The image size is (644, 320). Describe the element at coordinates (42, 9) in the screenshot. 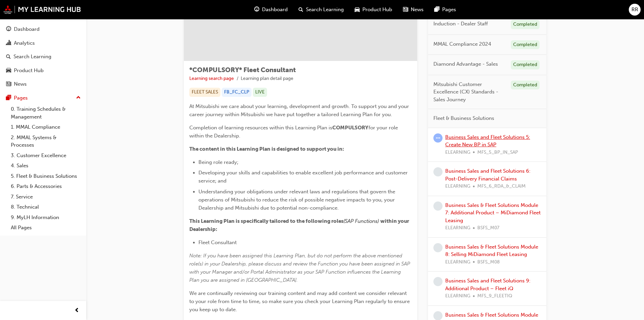

I see `a: mmal` at that location.